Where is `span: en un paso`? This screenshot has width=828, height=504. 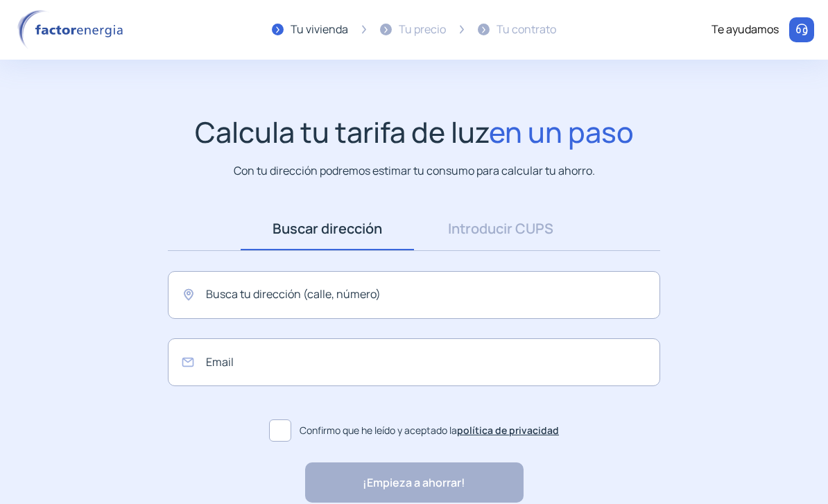 span: en un paso is located at coordinates (561, 132).